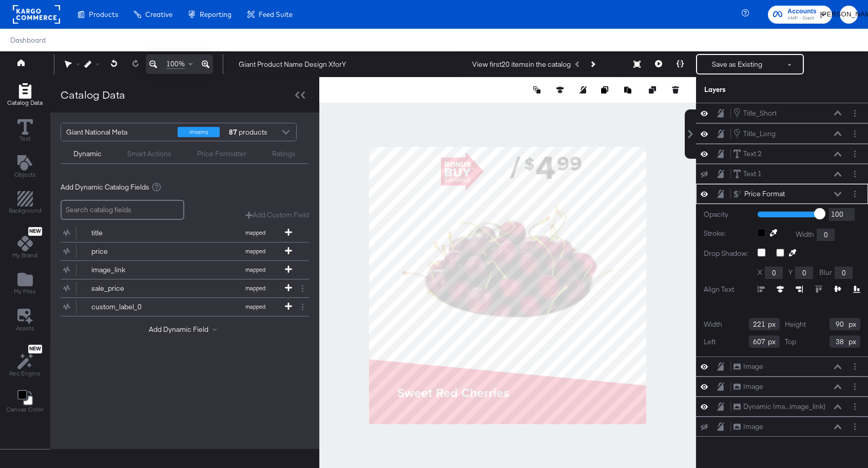 The height and width of the screenshot is (468, 868). Describe the element at coordinates (790, 342) in the screenshot. I see `label: Top` at that location.